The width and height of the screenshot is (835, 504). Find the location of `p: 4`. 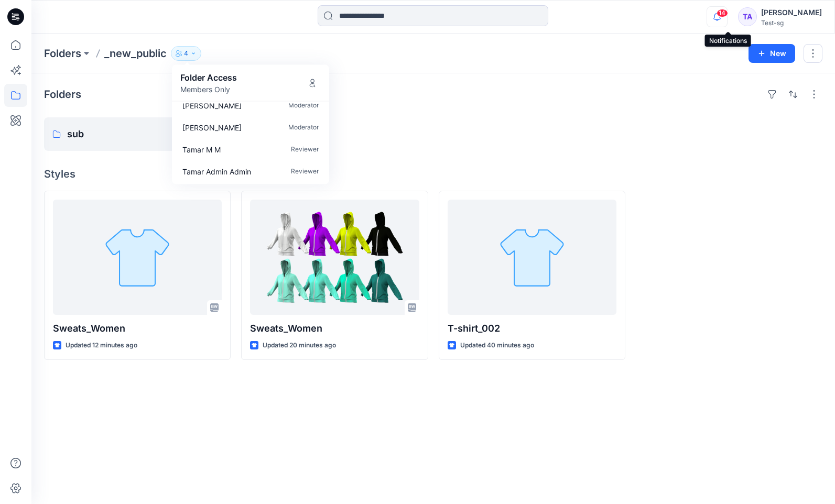

p: 4 is located at coordinates (186, 53).